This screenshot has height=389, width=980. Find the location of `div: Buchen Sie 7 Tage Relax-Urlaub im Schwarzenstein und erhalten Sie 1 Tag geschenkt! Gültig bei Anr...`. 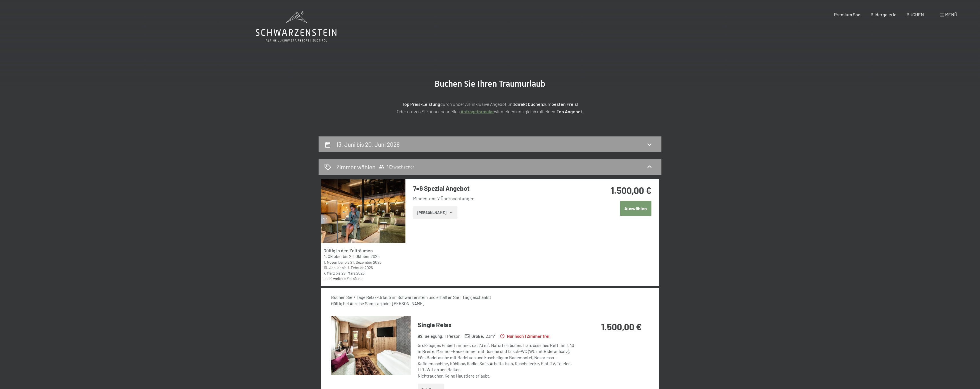

div: Buchen Sie 7 Tage Relax-Urlaub im Schwarzenstein und erhalten Sie 1 Tag geschenkt! Gültig bei Anr... is located at coordinates (490, 300).